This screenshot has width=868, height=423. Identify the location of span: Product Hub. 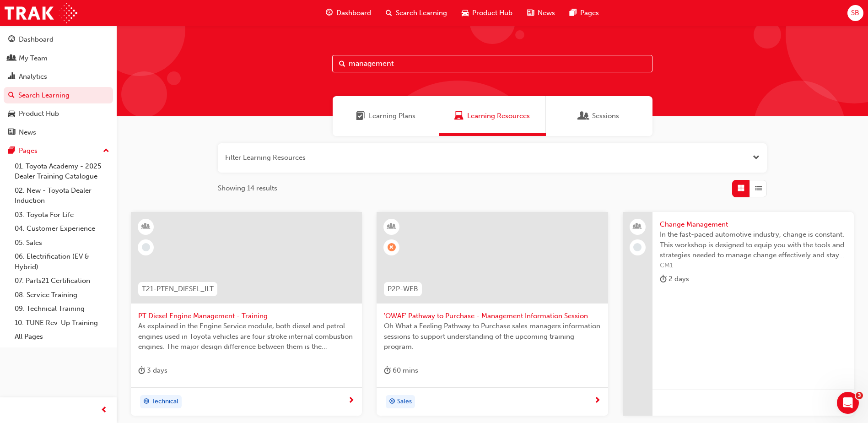
(493, 13).